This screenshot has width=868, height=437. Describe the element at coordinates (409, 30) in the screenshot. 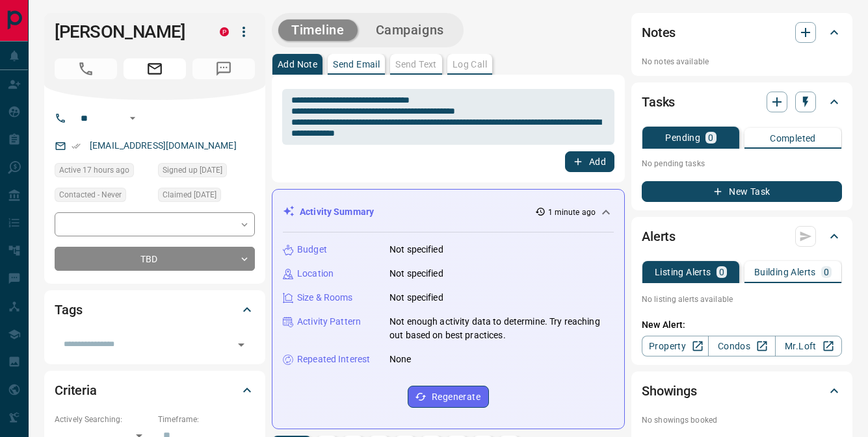

I see `button: Campaigns` at that location.